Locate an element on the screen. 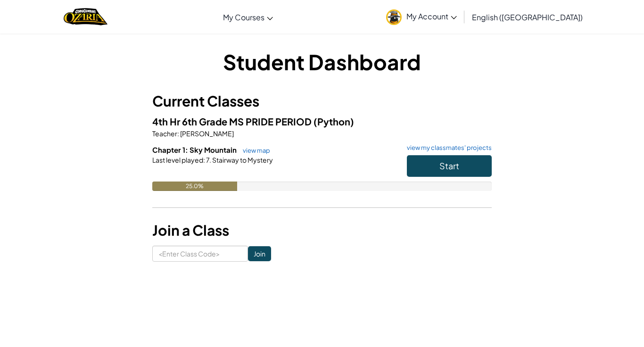 The image size is (644, 347). h3: Join a Class is located at coordinates (322, 230).